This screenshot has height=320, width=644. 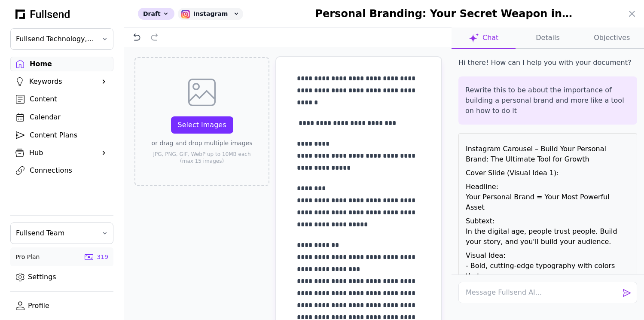 I want to click on p: or drag and drop multiple images, so click(x=202, y=143).